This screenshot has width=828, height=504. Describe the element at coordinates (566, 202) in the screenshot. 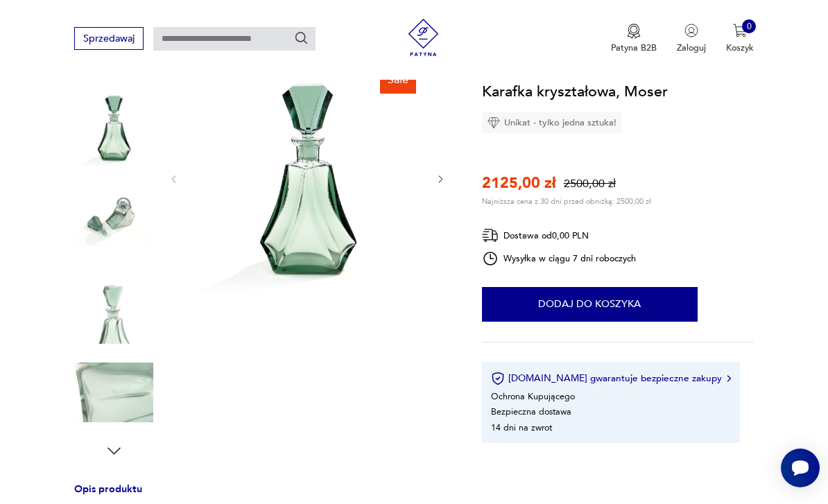

I see `p: Najniższa cena z 30 dni przed obniżką: 2500,00 zł` at that location.